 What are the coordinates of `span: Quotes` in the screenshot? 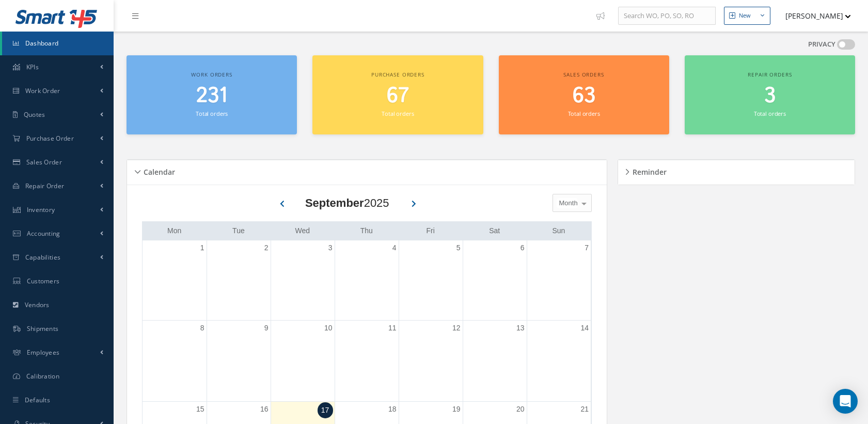 It's located at (35, 114).